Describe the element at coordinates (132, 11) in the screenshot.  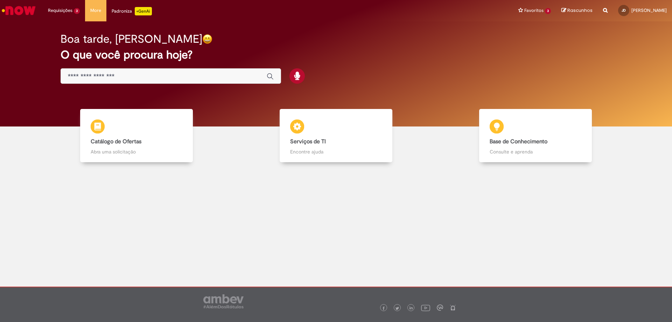
I see `div: Padroniza` at that location.